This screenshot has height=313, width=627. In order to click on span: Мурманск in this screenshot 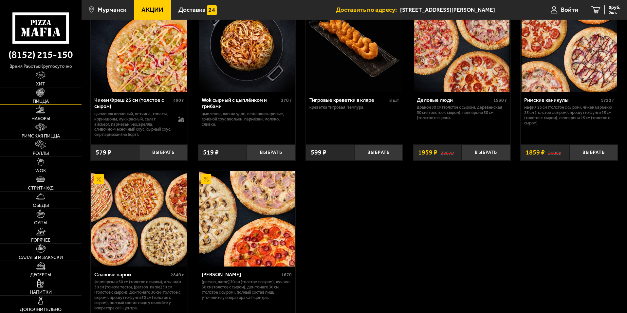, I will do `click(112, 9)`.